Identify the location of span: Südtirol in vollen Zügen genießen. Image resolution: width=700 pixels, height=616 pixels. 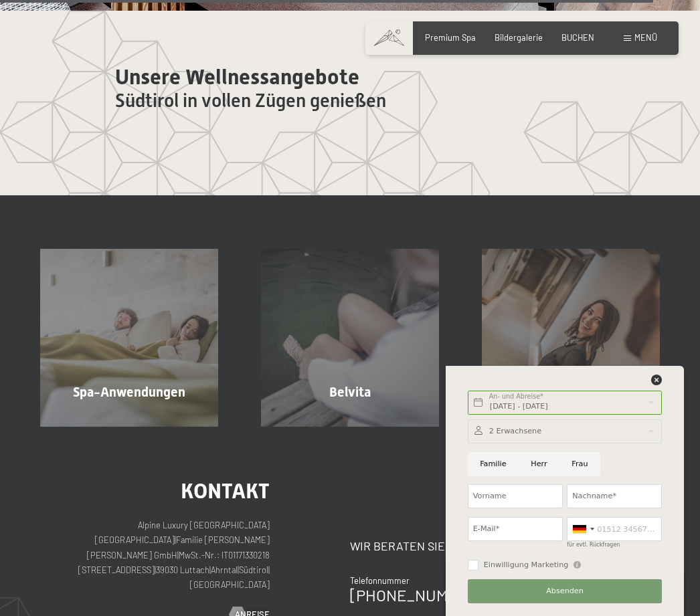
(250, 100).